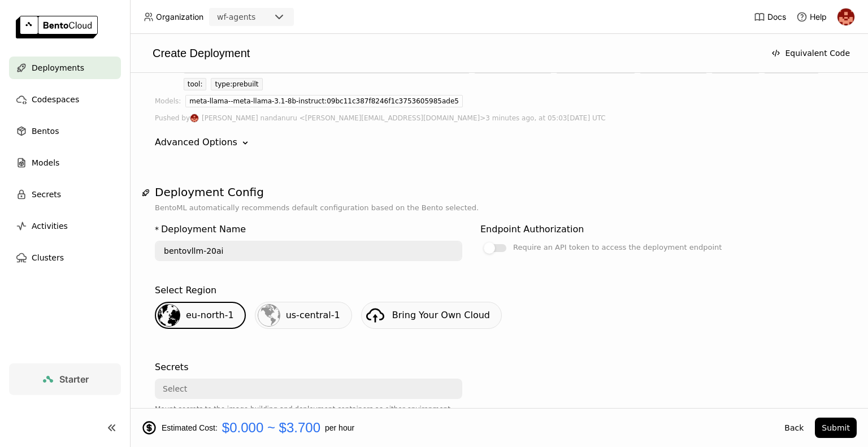  I want to click on button: Equivalent Code, so click(810, 53).